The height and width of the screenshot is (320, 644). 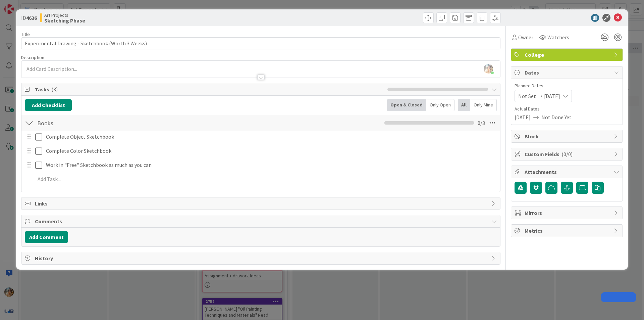 I want to click on p: Complete Color Sketchbook, so click(x=271, y=151).